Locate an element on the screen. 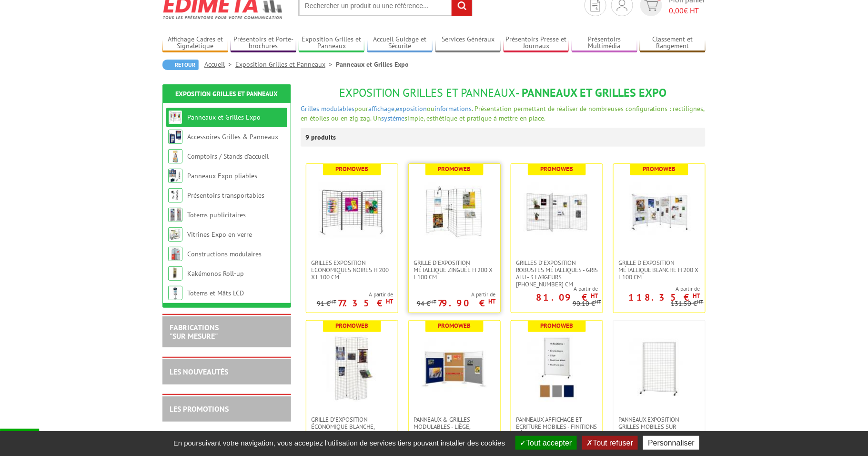  p: 79.90 € is located at coordinates (467, 303).